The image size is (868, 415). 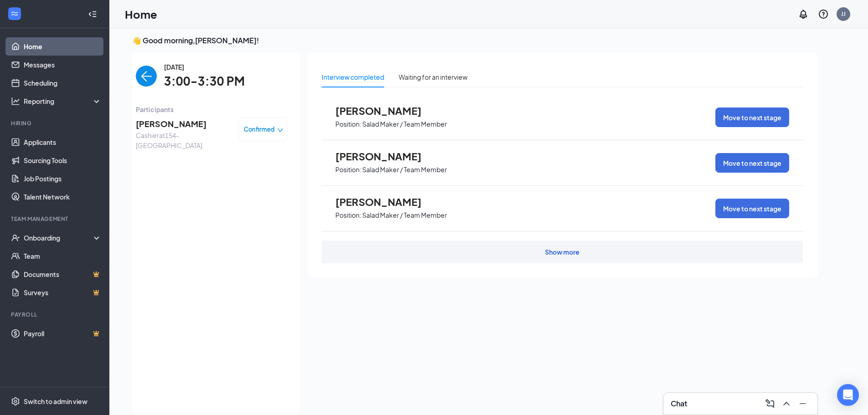 What do you see at coordinates (16, 401) in the screenshot?
I see `svg: Settings` at bounding box center [16, 401].